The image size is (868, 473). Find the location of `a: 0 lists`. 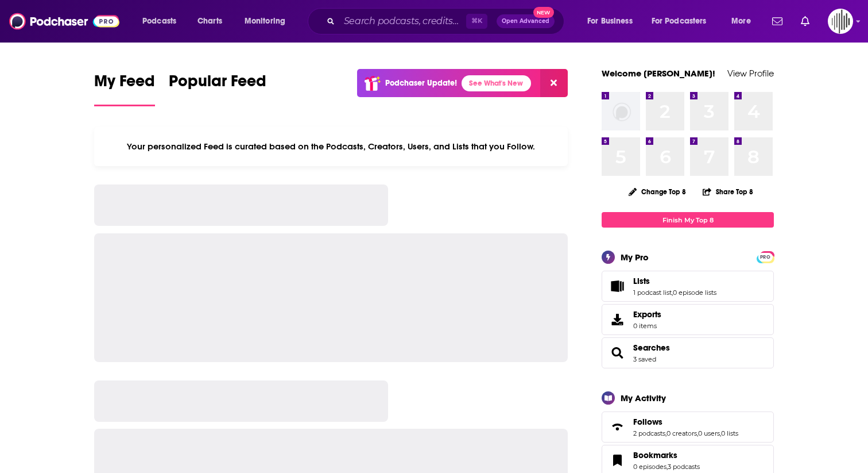

a: 0 lists is located at coordinates (729, 433).